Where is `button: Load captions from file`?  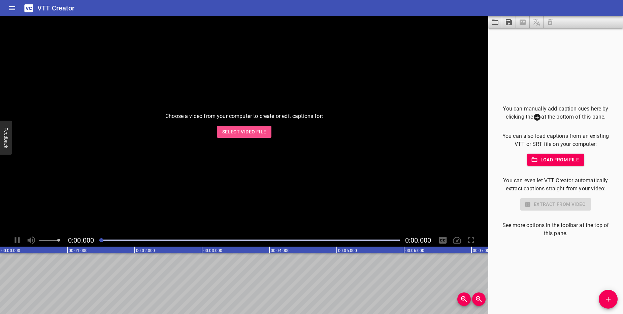 button: Load captions from file is located at coordinates (495, 22).